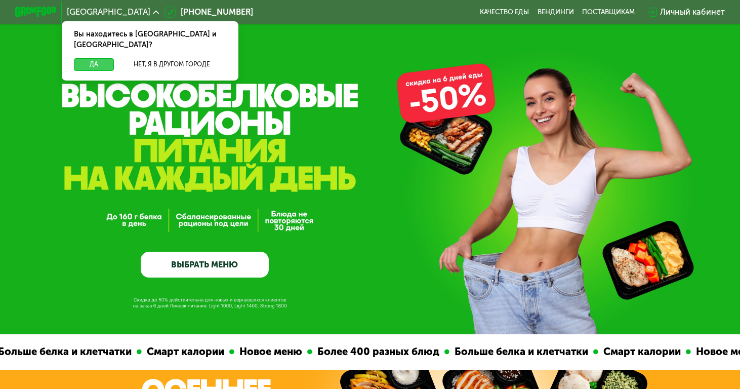 Image resolution: width=740 pixels, height=389 pixels. I want to click on button: Нет, я в другом городе, so click(172, 64).